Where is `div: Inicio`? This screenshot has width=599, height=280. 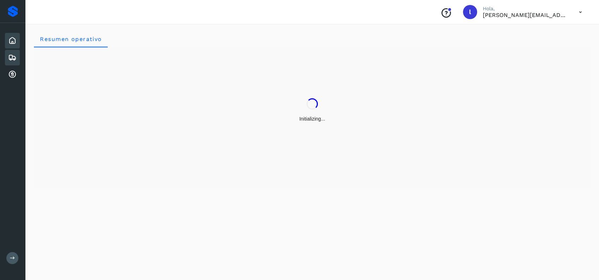 div: Inicio is located at coordinates (12, 41).